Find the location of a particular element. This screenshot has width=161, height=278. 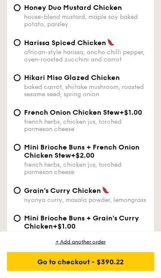

div: Go to checkout - $390.22 is located at coordinates (80, 262).